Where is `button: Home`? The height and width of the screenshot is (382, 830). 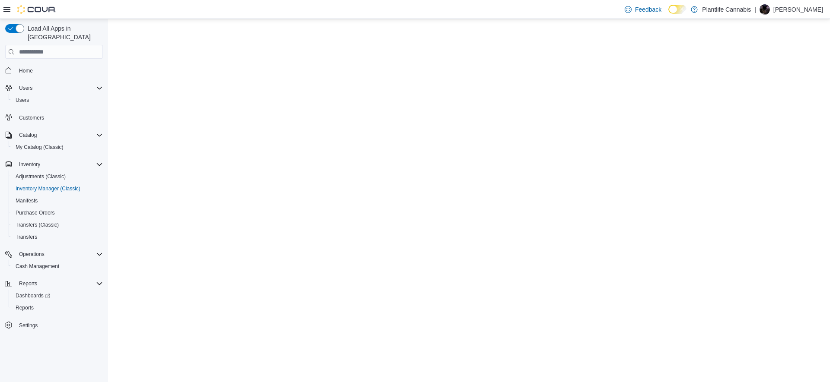
button: Home is located at coordinates (54, 70).